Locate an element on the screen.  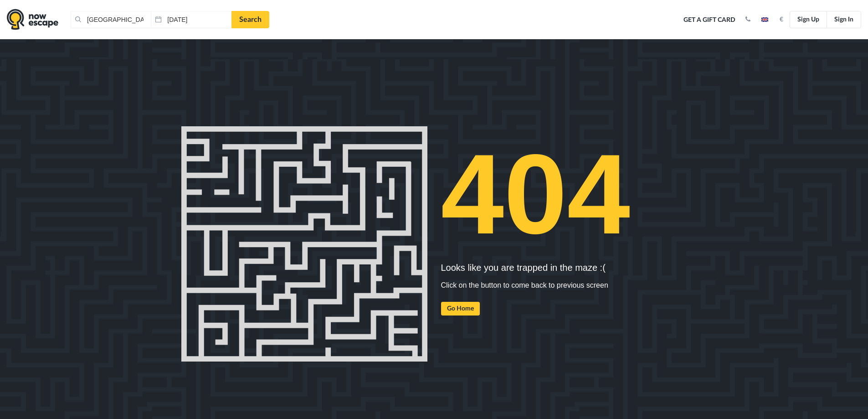
p: Click on the button to come back to previous screen is located at coordinates (564, 285).